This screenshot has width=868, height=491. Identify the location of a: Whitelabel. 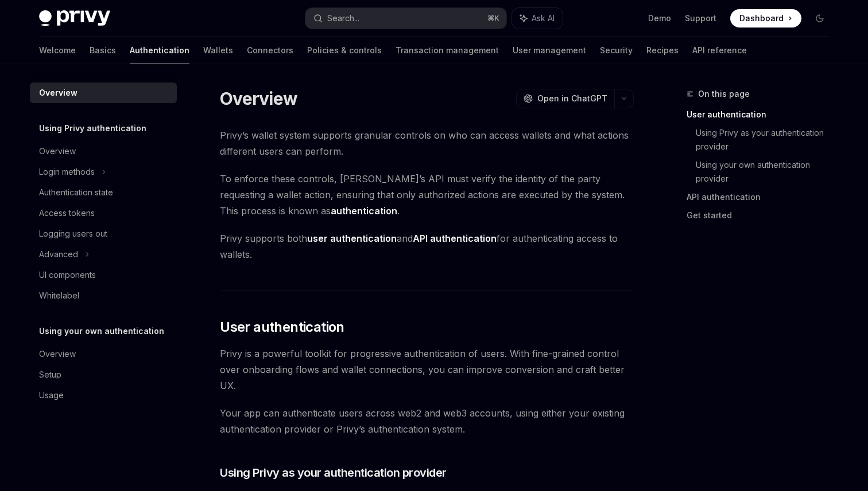
(103, 296).